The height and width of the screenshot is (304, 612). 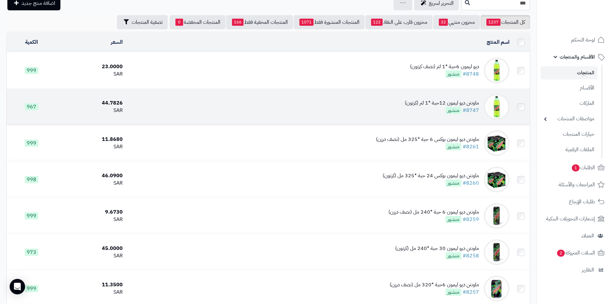 What do you see at coordinates (471, 74) in the screenshot?
I see `a: #8748` at bounding box center [471, 74].